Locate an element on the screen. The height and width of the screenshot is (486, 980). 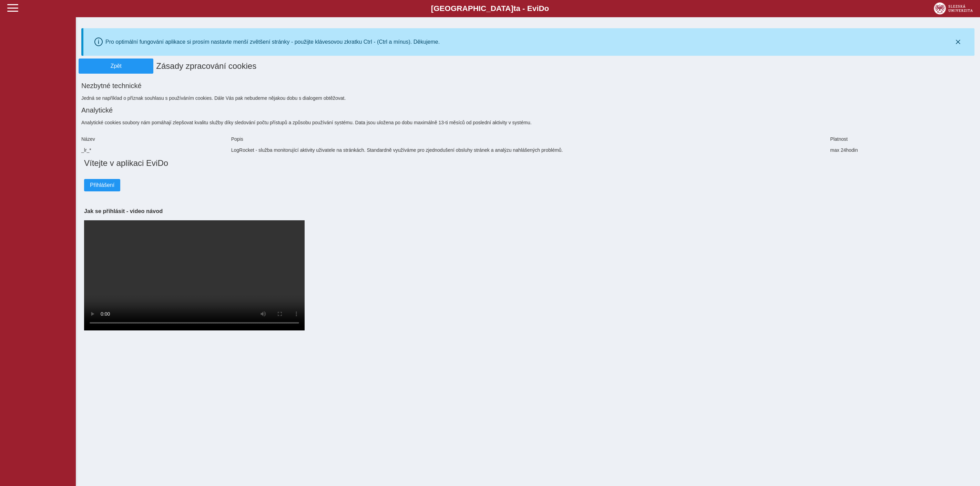
h2: Analytické is located at coordinates (528, 110).